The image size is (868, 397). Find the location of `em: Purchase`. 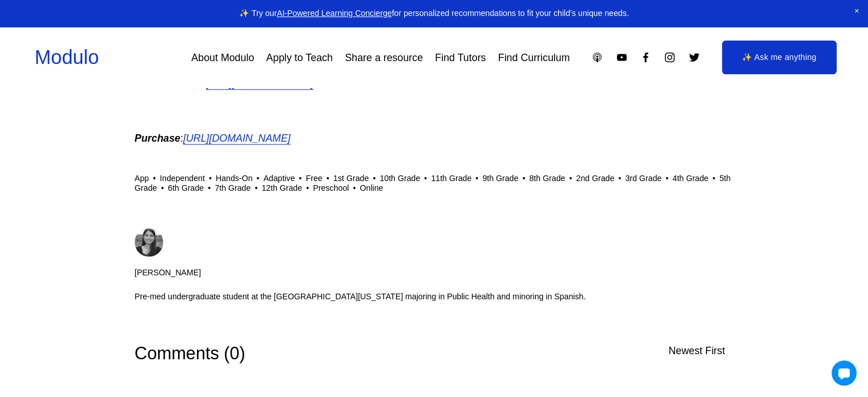

em: Purchase is located at coordinates (157, 138).